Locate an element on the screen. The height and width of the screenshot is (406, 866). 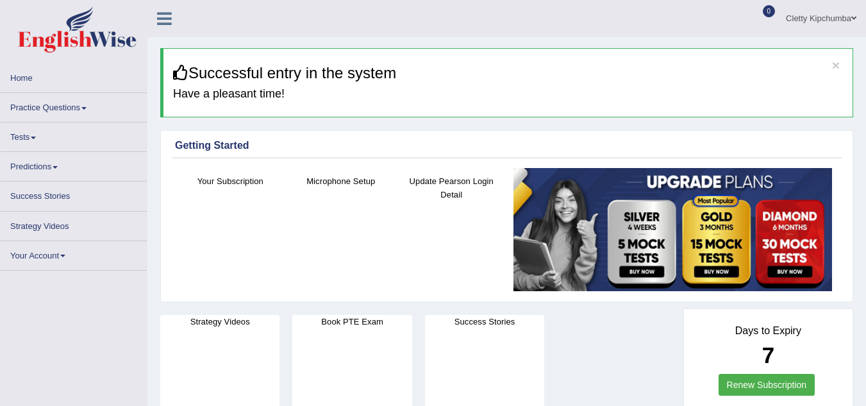
a: Predictions is located at coordinates (74, 164).